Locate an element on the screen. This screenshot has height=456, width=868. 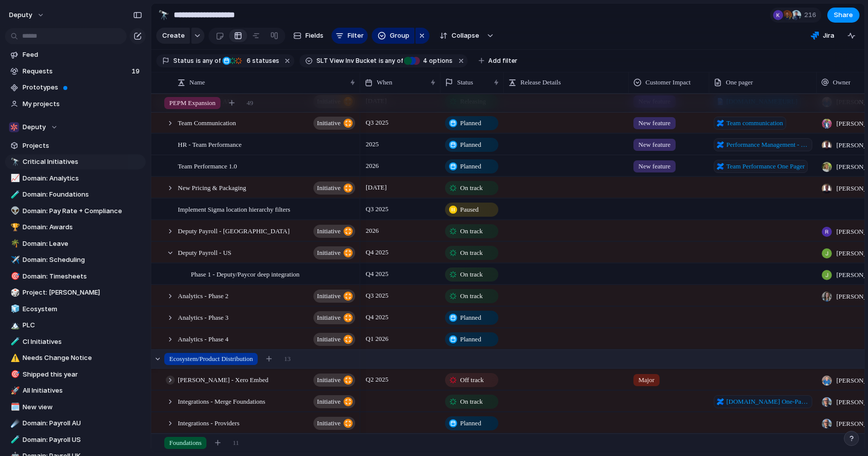
a: 🎯Domain: Timesheets is located at coordinates (75, 277).